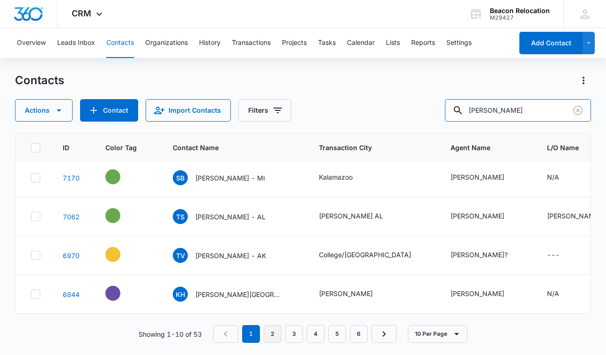 The height and width of the screenshot is (355, 606). I want to click on a: Navigate to contact details page for Tyler Vandever - AK, so click(71, 256).